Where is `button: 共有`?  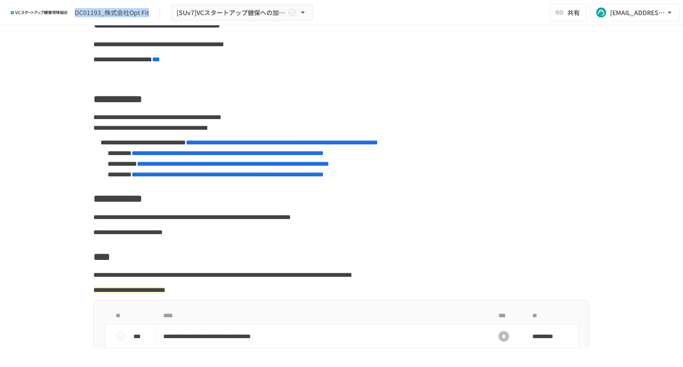
button: 共有 is located at coordinates (568, 12).